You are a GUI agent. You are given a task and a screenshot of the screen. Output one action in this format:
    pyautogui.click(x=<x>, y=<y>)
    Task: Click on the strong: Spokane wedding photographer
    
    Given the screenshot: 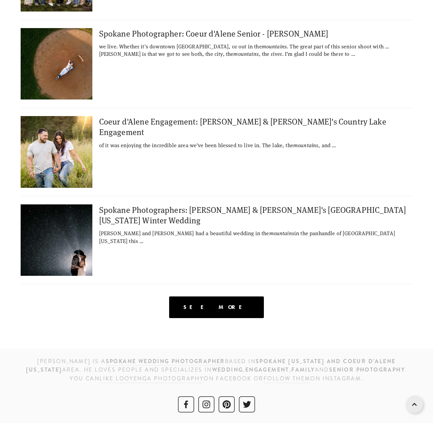 What is the action you would take?
    pyautogui.click(x=165, y=361)
    